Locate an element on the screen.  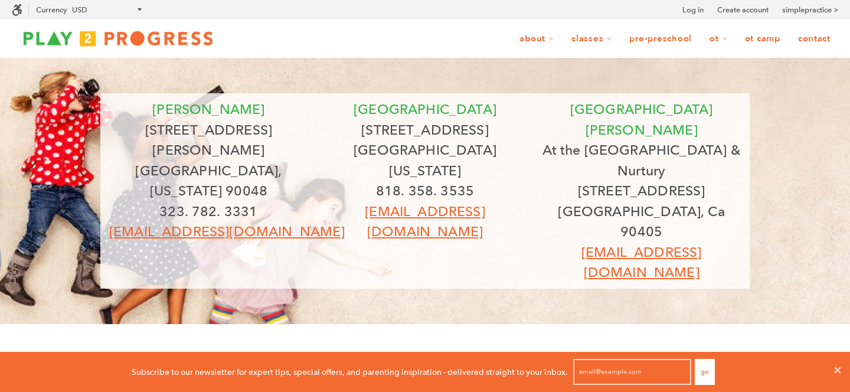
a: About is located at coordinates (536, 39).